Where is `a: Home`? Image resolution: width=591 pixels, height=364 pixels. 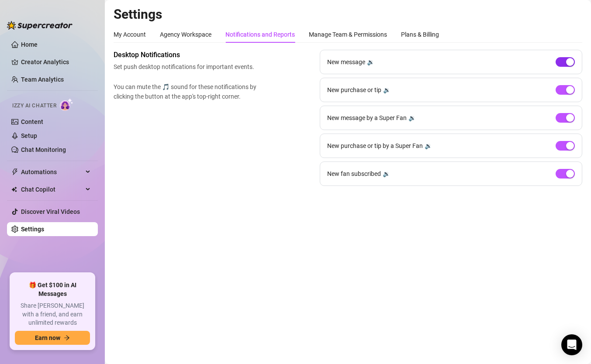 a: Home is located at coordinates (29, 45).